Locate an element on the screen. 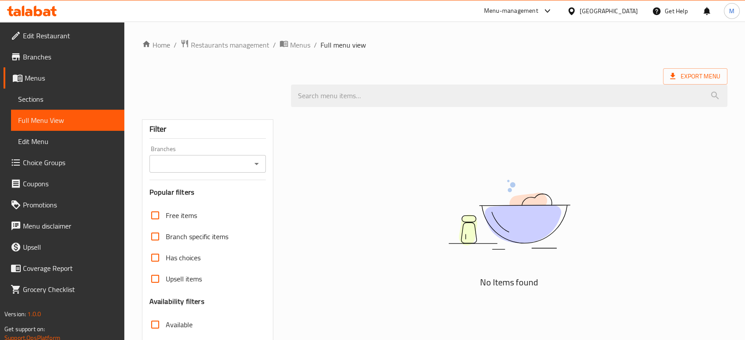 The image size is (745, 340). h3: Popular filters is located at coordinates (208, 192).